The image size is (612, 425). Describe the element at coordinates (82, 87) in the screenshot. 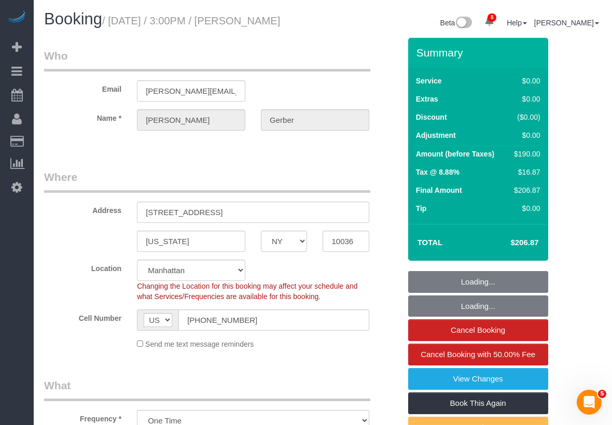

I see `label: Email` at that location.